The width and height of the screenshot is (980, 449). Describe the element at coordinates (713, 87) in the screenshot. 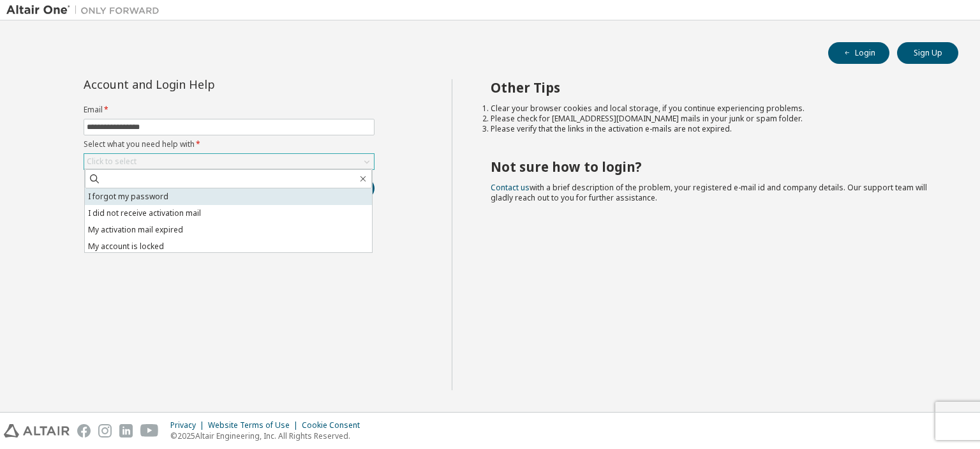

I see `h2: Other Tips` at that location.